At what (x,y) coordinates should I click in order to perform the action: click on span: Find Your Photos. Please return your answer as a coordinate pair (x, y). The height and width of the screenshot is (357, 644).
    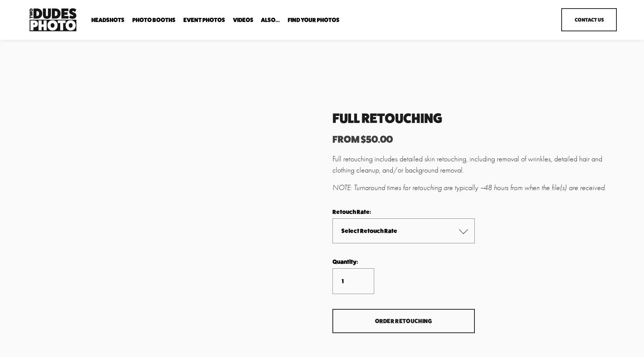
    Looking at the image, I should click on (314, 20).